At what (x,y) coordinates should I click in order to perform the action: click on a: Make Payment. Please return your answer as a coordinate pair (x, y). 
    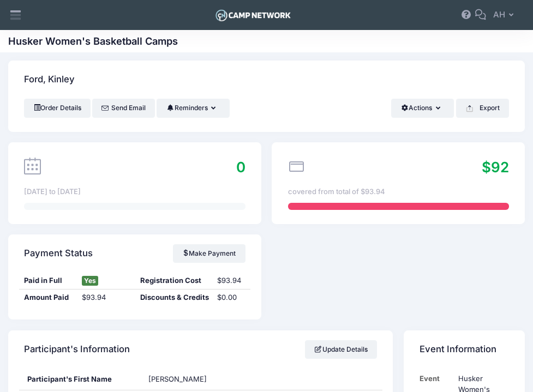
    Looking at the image, I should click on (209, 254).